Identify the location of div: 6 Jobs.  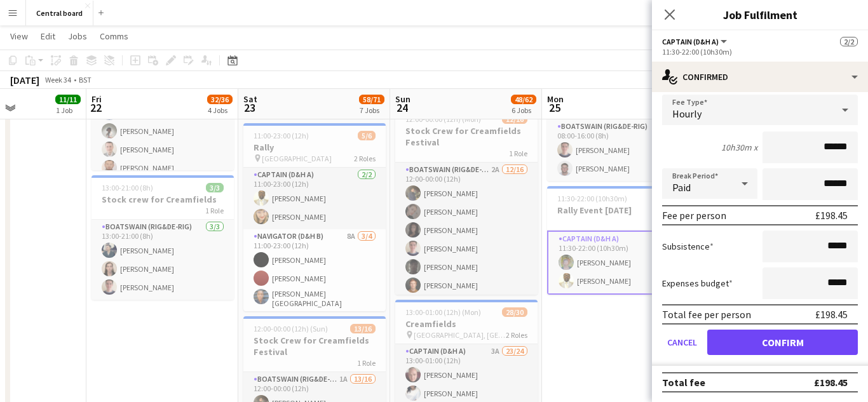
(523, 110).